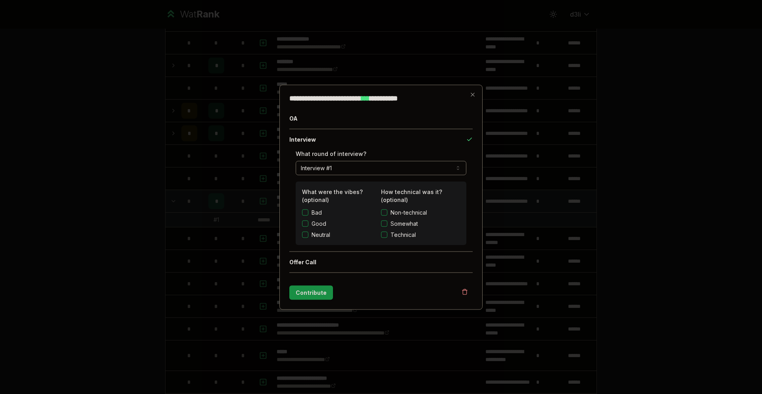 This screenshot has width=762, height=394. What do you see at coordinates (331, 153) in the screenshot?
I see `label: What round of interview?` at bounding box center [331, 153].